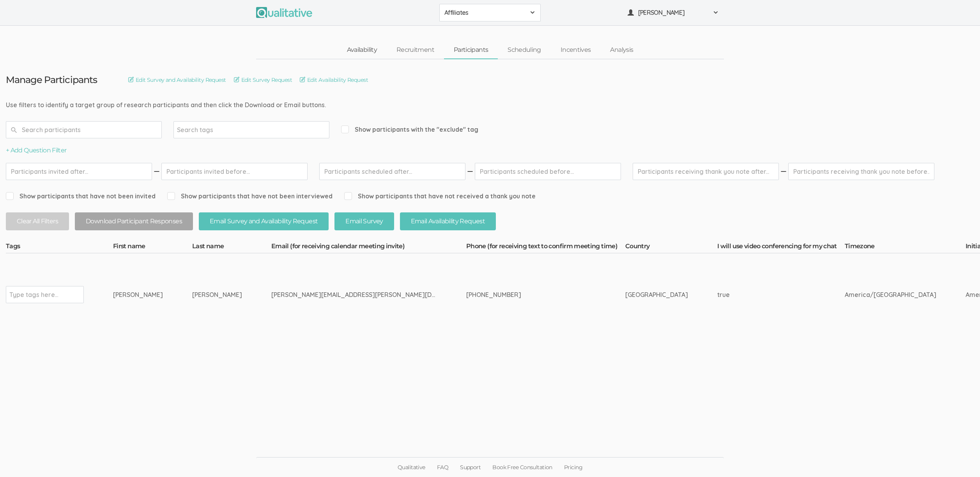 This screenshot has height=477, width=980. What do you see at coordinates (443, 467) in the screenshot?
I see `a: FAQ` at bounding box center [443, 467].